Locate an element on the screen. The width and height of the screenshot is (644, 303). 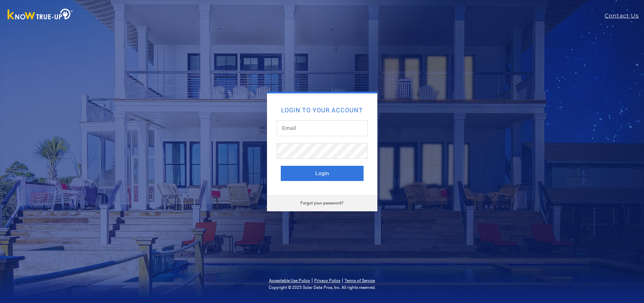
a: Forgot your password? is located at coordinates (322, 203).